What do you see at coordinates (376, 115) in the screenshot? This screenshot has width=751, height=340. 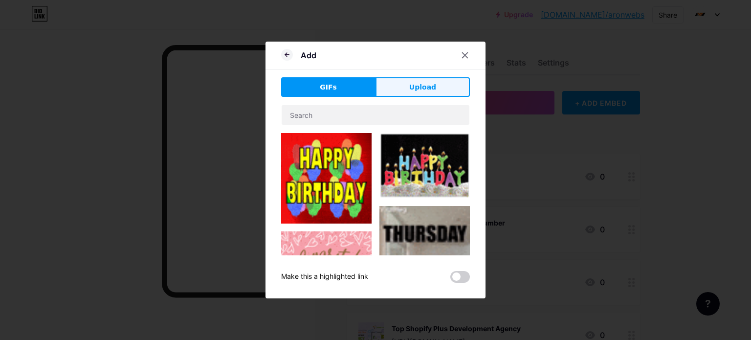 I see `input: Search` at bounding box center [376, 115].